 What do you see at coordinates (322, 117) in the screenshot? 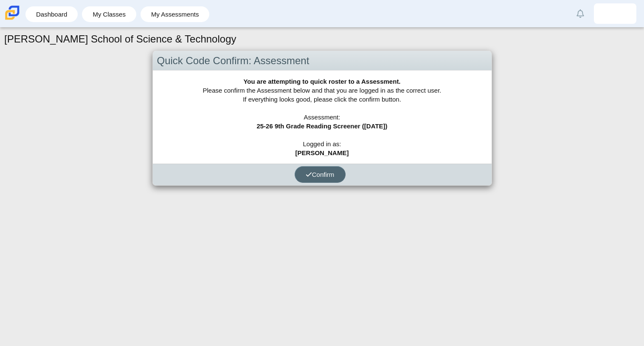
I see `div: Please confirm the Assessment below and that you are logged in as the correct user. If everything...` at bounding box center [322, 117].